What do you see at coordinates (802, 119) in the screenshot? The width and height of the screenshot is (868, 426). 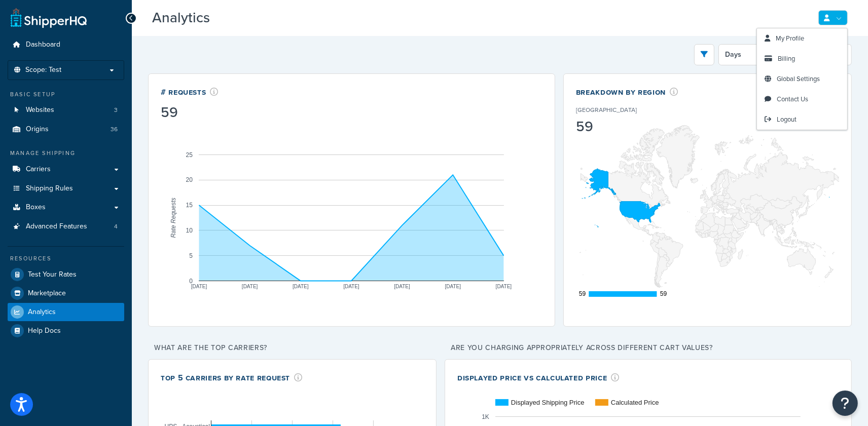 I see `a: Logout` at bounding box center [802, 119].